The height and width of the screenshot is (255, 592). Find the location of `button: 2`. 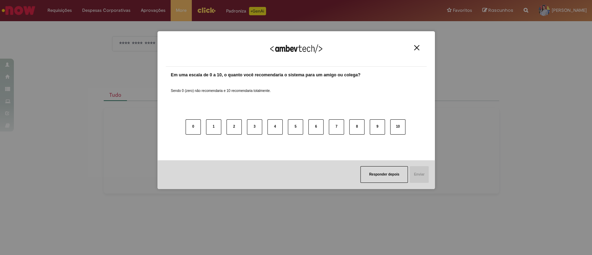

button: 2 is located at coordinates (234, 127).